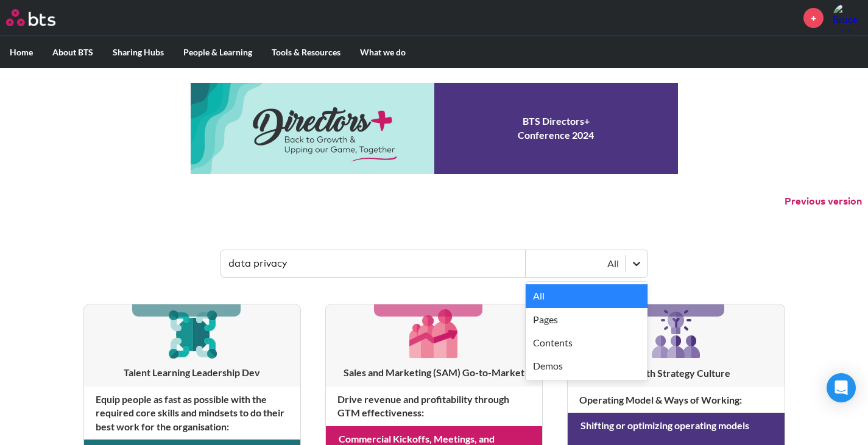 Image resolution: width=868 pixels, height=445 pixels. What do you see at coordinates (586, 320) in the screenshot?
I see `div: Pages` at bounding box center [586, 320].